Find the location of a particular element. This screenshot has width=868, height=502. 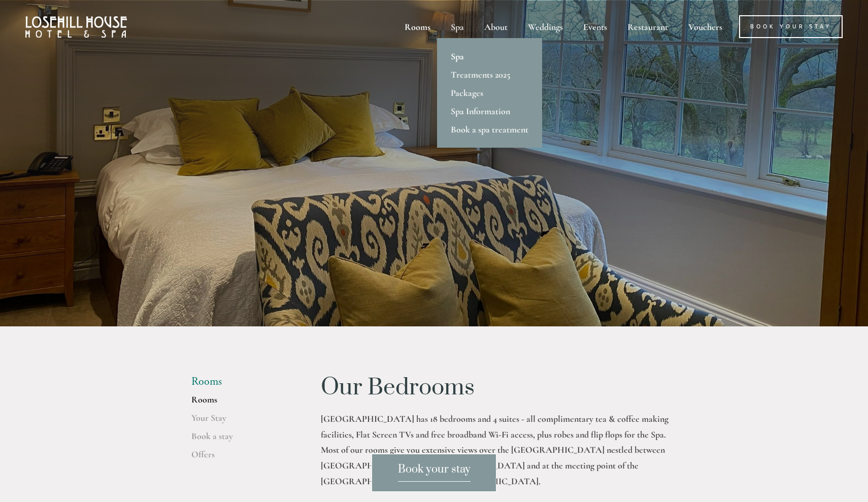

a: Spa Information is located at coordinates (490, 111).